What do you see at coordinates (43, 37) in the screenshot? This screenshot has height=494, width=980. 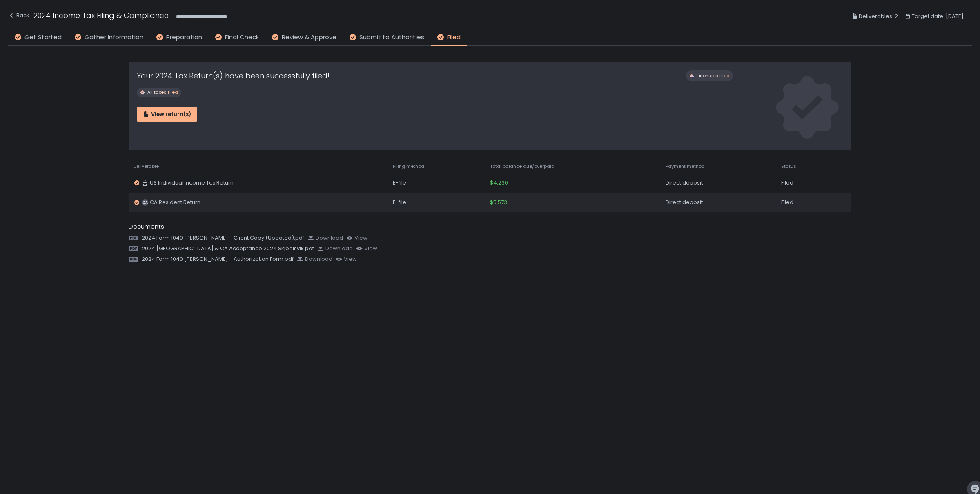 I see `span: Get Started` at bounding box center [43, 37].